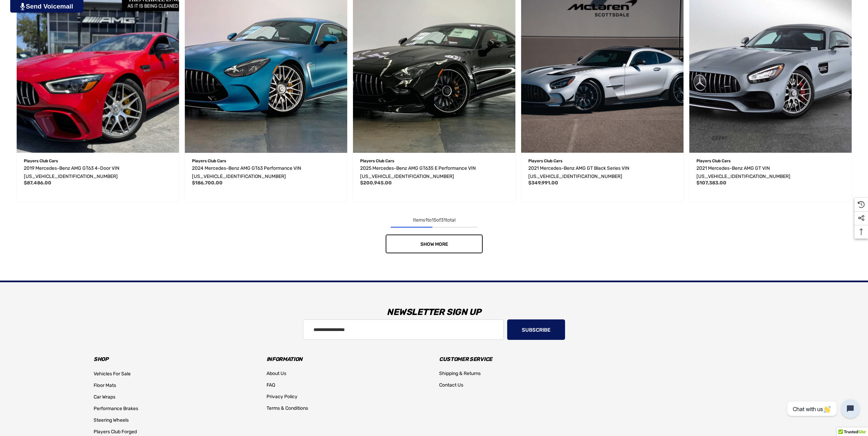  What do you see at coordinates (602, 172) in the screenshot?
I see `a: 2021 Mercedes-Benz AMG GT Black Series VIN W1KYJ8BA9MA041804,$349,991.00` at bounding box center [602, 172].